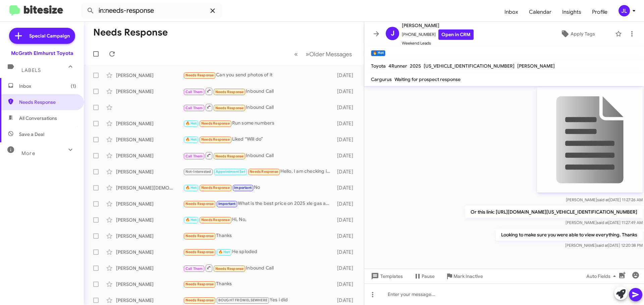 The height and width of the screenshot is (305, 644). I want to click on img: website_grey.svg, so click(13, 20).